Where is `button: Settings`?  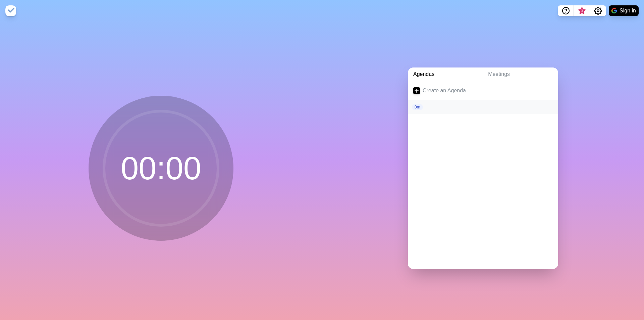
button: Settings is located at coordinates (598, 11).